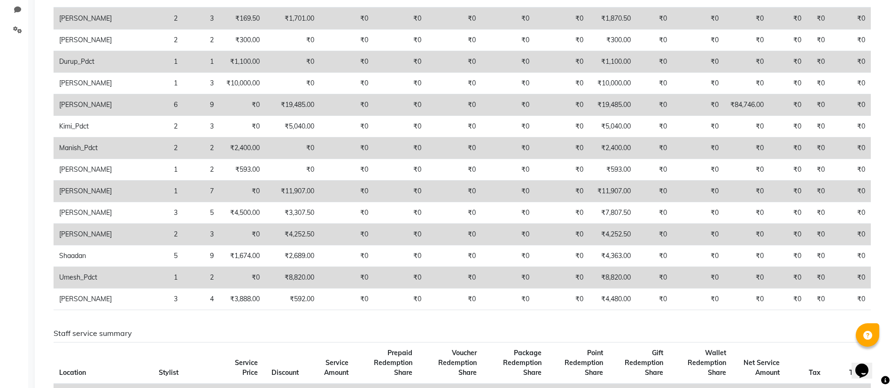 The image size is (891, 388). What do you see at coordinates (292, 300) in the screenshot?
I see `td: ₹592.00` at bounding box center [292, 300].